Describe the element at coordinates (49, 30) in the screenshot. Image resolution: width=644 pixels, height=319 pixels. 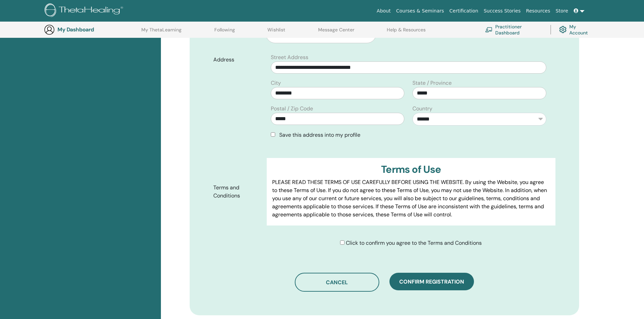
I see `img: generic-user-icon.jpg` at that location.